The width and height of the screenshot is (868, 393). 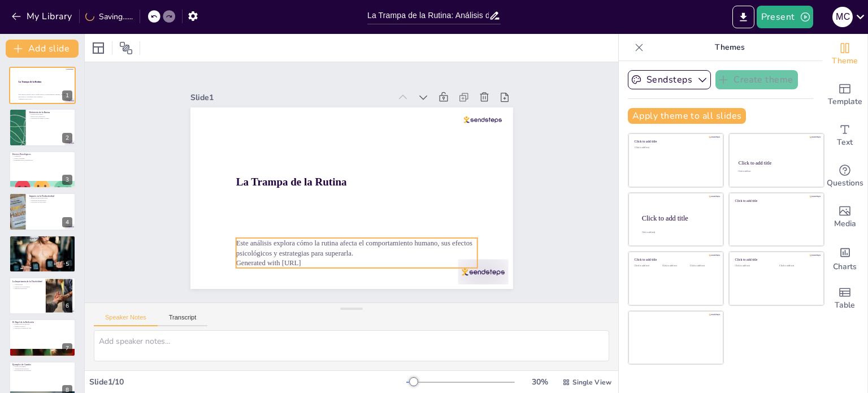 I want to click on p: Reducción de productividad, so click(x=50, y=198).